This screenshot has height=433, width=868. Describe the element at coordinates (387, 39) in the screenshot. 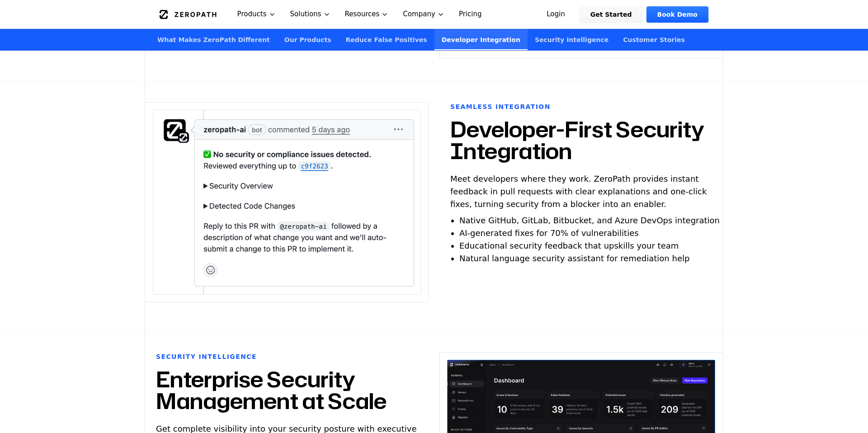

I see `a: Reduce False Positives` at that location.